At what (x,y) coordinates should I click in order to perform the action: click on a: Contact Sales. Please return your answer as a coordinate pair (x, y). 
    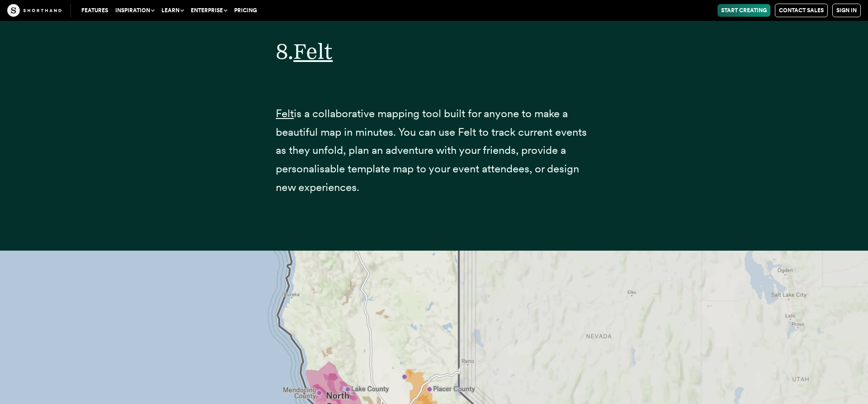
    Looking at the image, I should click on (802, 10).